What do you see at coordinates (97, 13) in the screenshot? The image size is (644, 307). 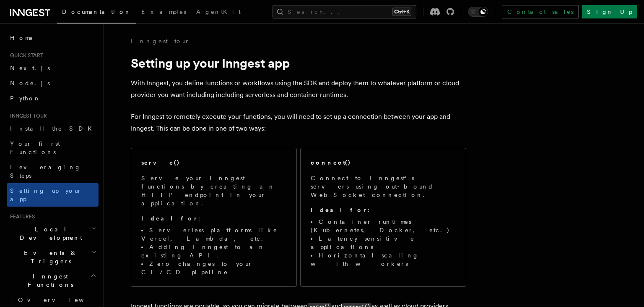 I see `a: Documentation` at bounding box center [97, 13].